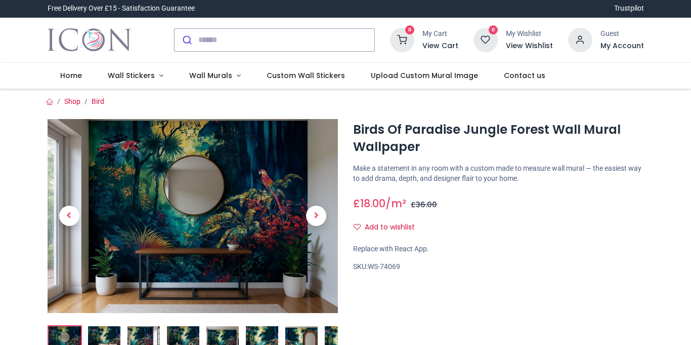  Describe the element at coordinates (440, 34) in the screenshot. I see `div: My Cart` at that location.